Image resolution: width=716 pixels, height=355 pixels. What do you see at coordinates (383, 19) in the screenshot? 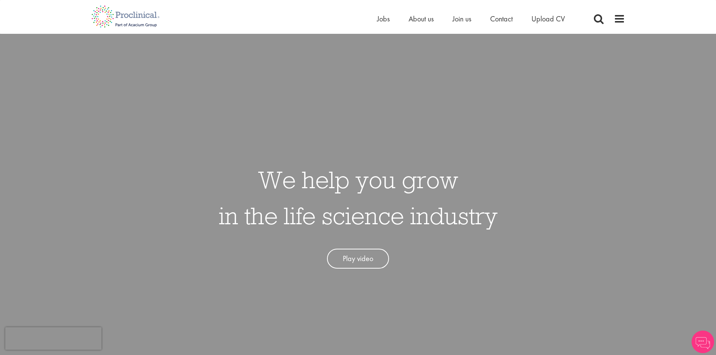
I see `a: Jobs` at bounding box center [383, 19].